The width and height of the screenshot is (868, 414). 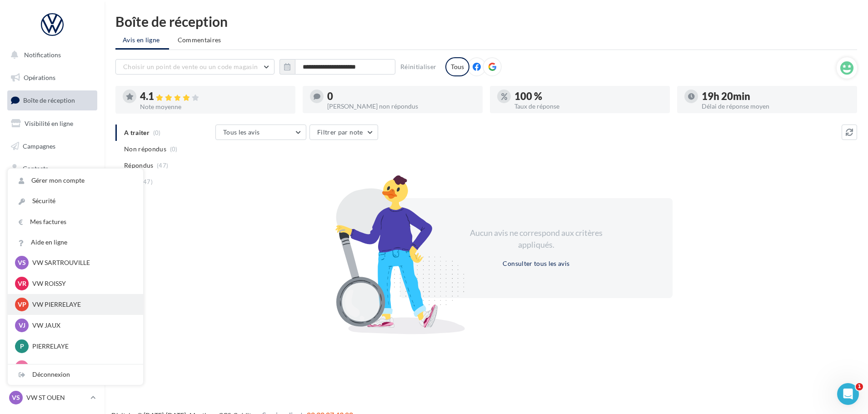 I want to click on div: 19h 20min, so click(x=776, y=96).